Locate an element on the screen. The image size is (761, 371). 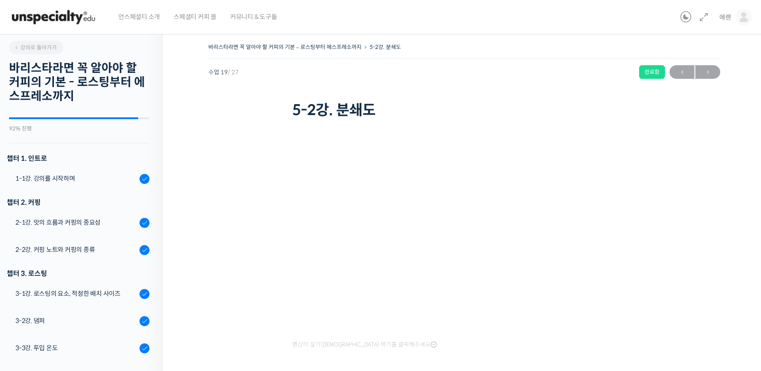
a: ←이전 is located at coordinates (681, 72).